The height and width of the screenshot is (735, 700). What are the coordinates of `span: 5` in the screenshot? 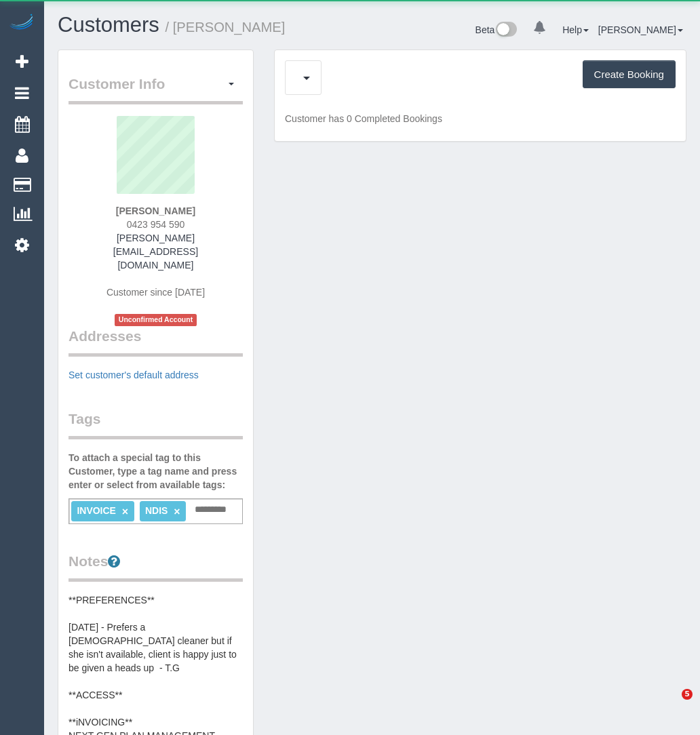 It's located at (687, 694).